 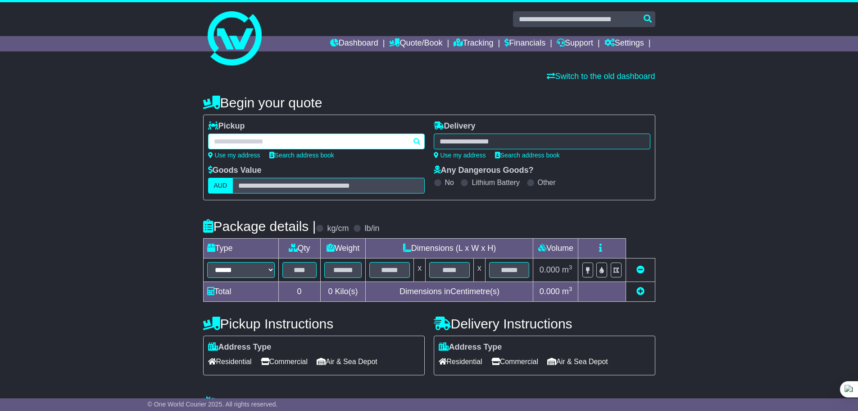 What do you see at coordinates (314, 323) in the screenshot?
I see `h4: Pickup Instructions` at bounding box center [314, 323].